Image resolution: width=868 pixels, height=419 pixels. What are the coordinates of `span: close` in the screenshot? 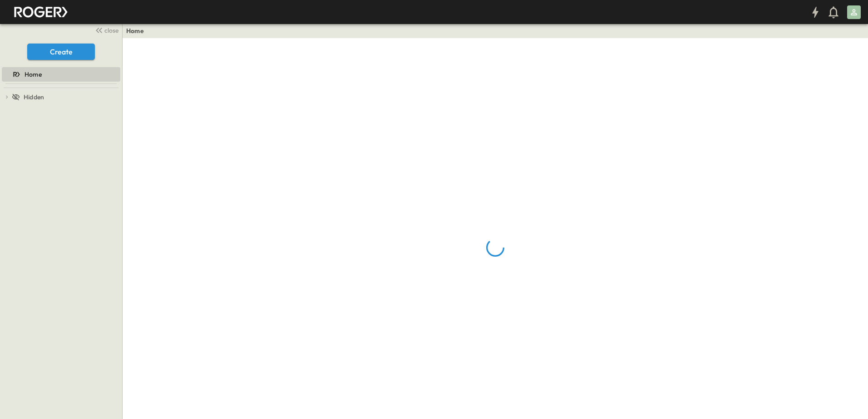 It's located at (111, 30).